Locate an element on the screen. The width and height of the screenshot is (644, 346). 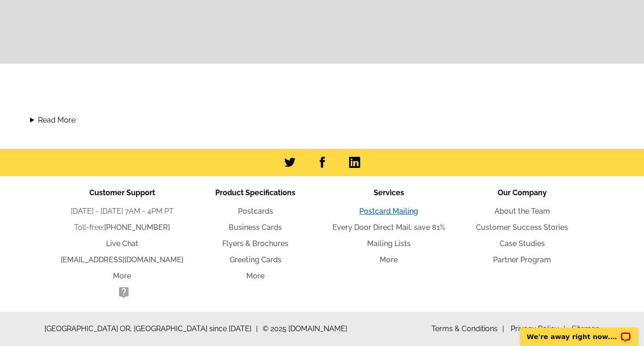
a: Business Cards is located at coordinates (255, 227).